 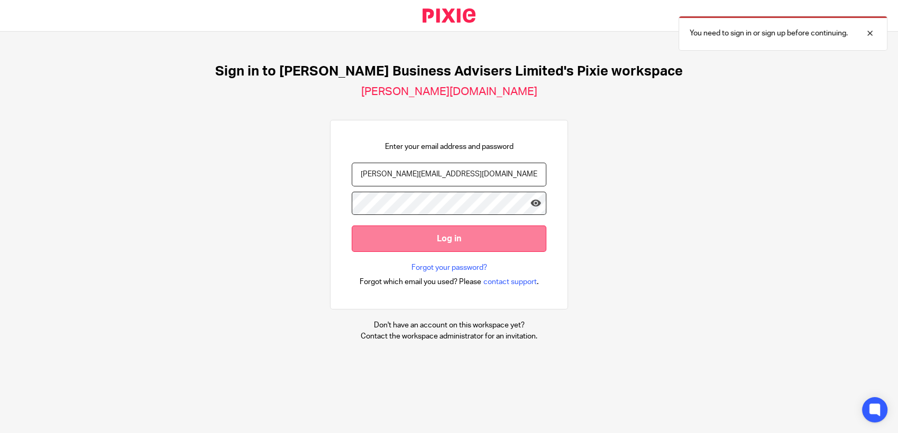 I want to click on a: Forgot your password?, so click(x=449, y=268).